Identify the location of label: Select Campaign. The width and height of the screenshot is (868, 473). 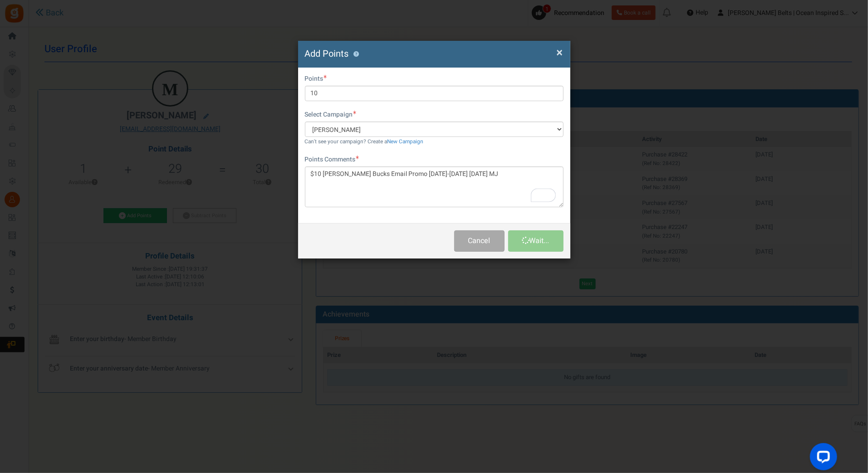
(331, 115).